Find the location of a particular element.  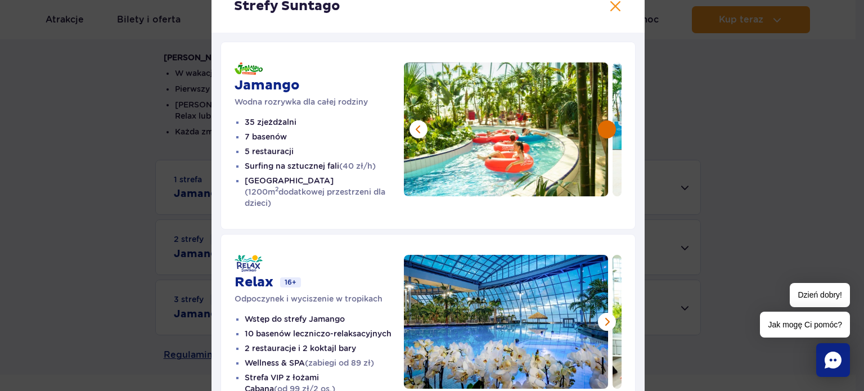

span: (zabiegi od 89 zł) is located at coordinates (339, 363).